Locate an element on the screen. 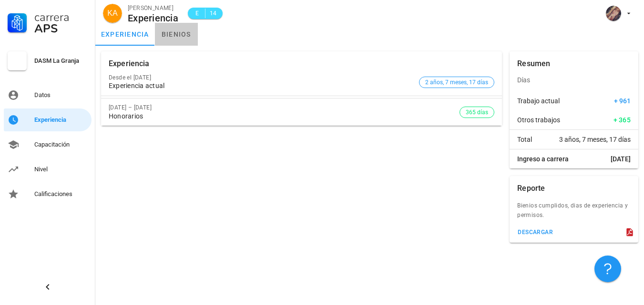  div: Nivel is located at coordinates (61, 170).